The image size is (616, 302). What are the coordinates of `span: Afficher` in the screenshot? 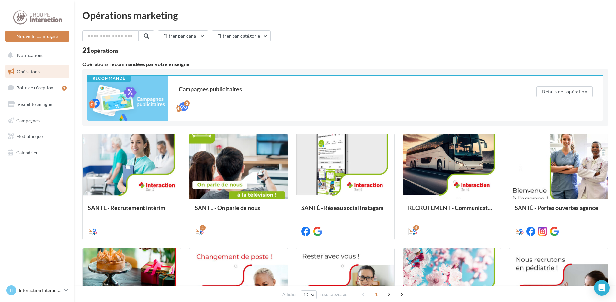 It's located at (289, 294).